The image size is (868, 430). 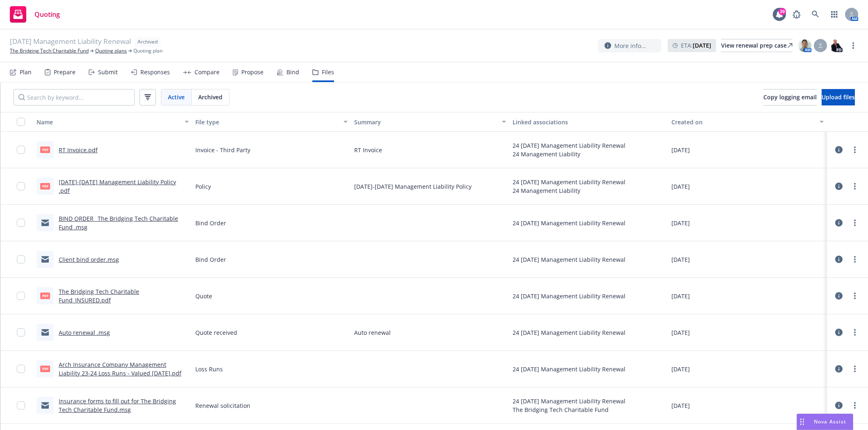 What do you see at coordinates (207, 72) in the screenshot?
I see `div: Compare` at bounding box center [207, 72].